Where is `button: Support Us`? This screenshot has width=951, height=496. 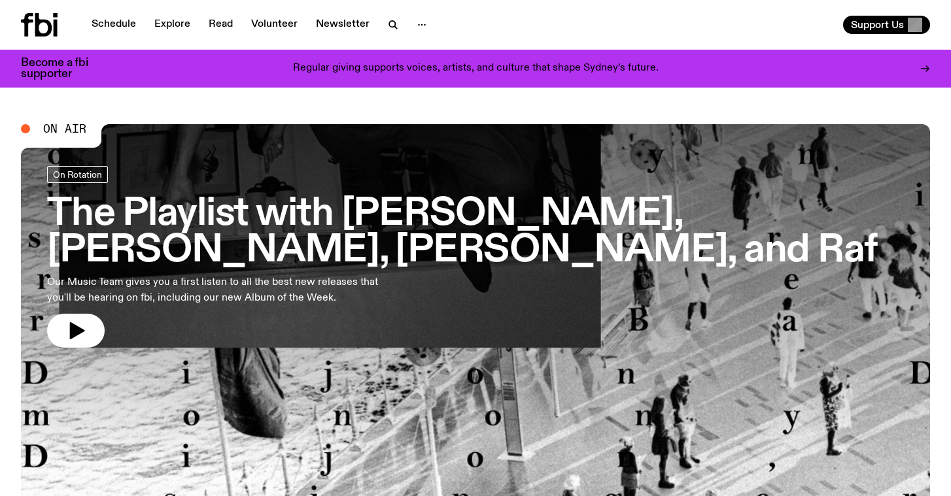
button: Support Us is located at coordinates (886, 25).